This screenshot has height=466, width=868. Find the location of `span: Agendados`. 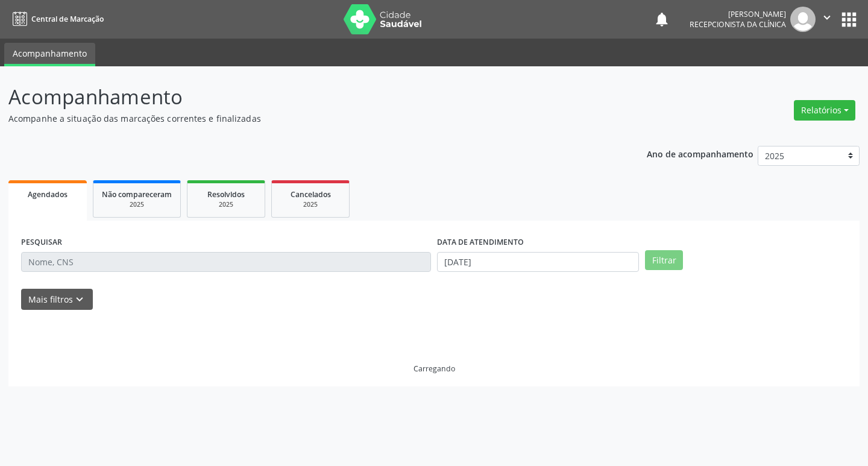

span: Agendados is located at coordinates (47, 194).